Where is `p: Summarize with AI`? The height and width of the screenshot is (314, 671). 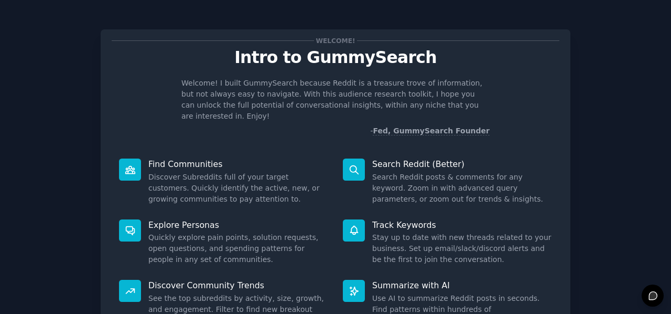 p: Summarize with AI is located at coordinates (462, 285).